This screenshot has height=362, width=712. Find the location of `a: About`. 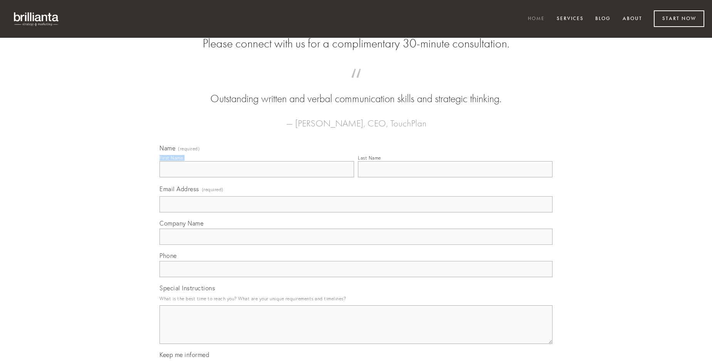

a: About is located at coordinates (632, 19).